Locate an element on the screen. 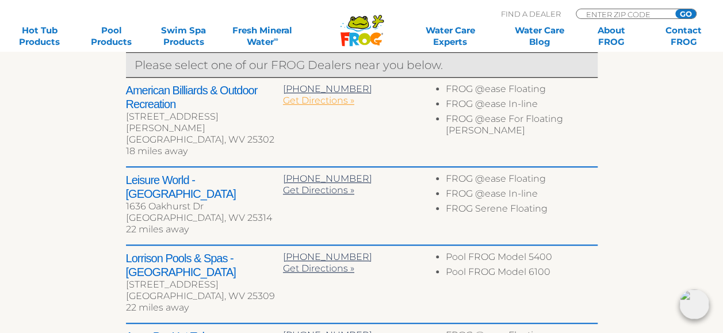  a: Water CareBlog is located at coordinates (539, 36).